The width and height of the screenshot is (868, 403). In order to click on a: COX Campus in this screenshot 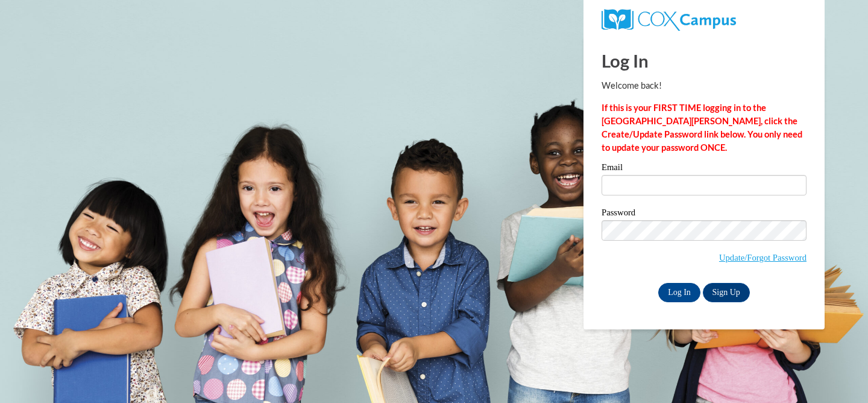, I will do `click(669, 18)`.